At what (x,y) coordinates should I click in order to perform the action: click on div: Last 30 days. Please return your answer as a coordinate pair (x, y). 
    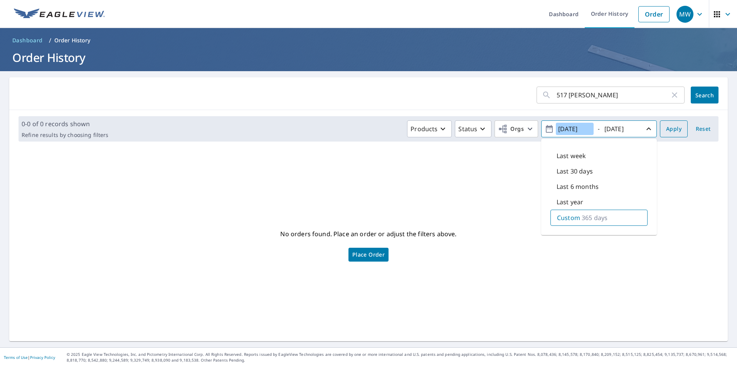
    Looking at the image, I should click on (599, 171).